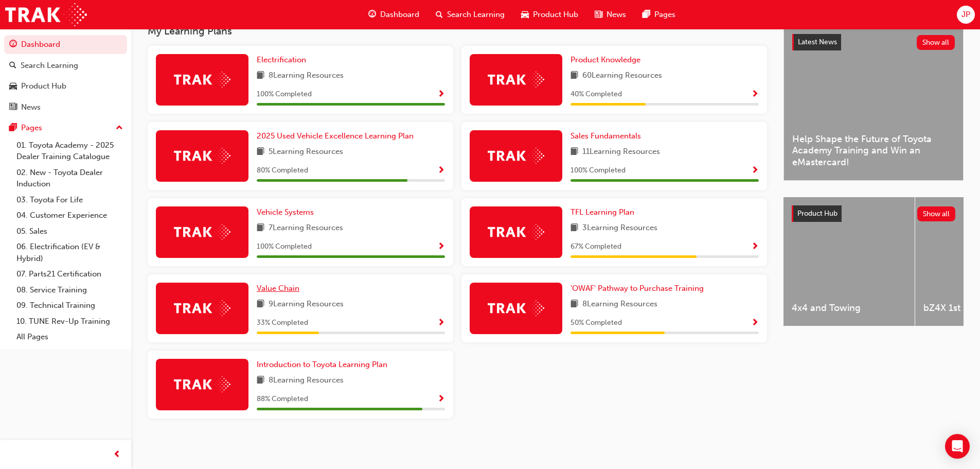 Image resolution: width=980 pixels, height=469 pixels. What do you see at coordinates (623, 76) in the screenshot?
I see `span: 60 Learning Resources` at bounding box center [623, 76].